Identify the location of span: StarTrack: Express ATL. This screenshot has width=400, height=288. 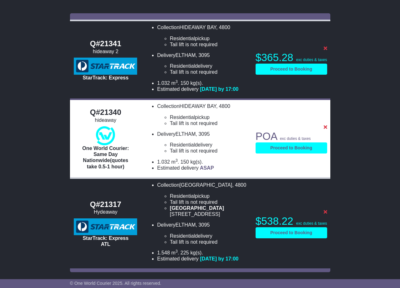
(105, 241).